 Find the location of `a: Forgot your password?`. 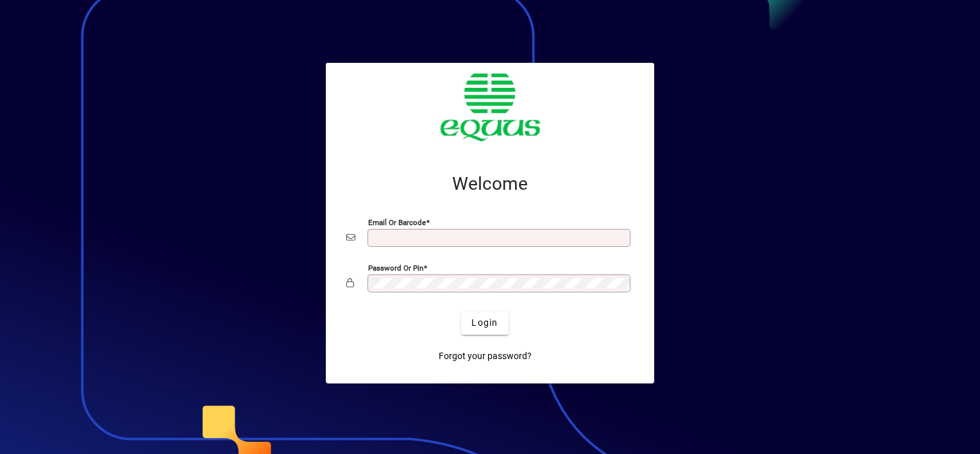

a: Forgot your password? is located at coordinates (484, 357).